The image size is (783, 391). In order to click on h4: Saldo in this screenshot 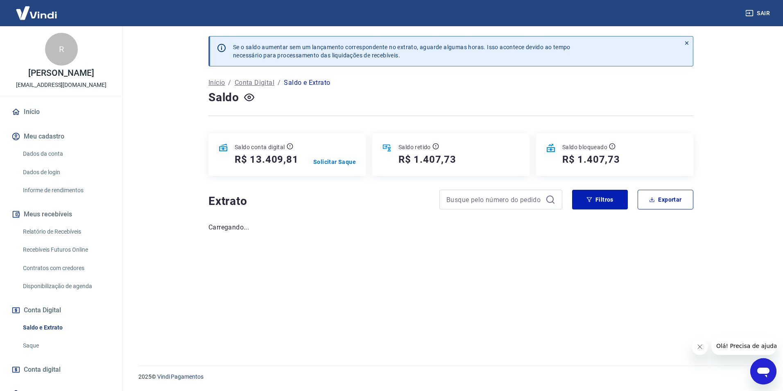, I will do `click(224, 97)`.